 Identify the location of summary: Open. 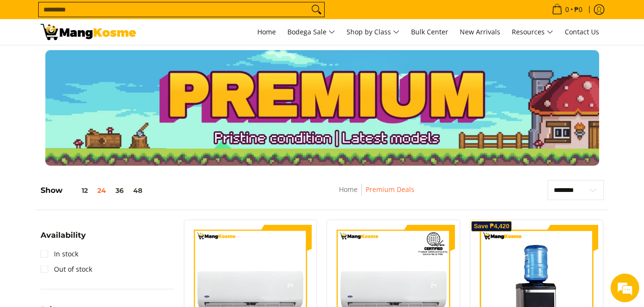
(63, 239).